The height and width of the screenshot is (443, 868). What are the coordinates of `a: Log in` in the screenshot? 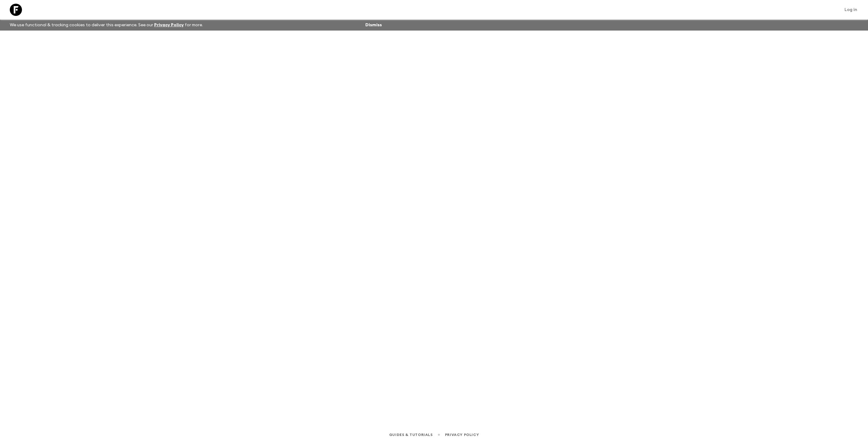 It's located at (851, 10).